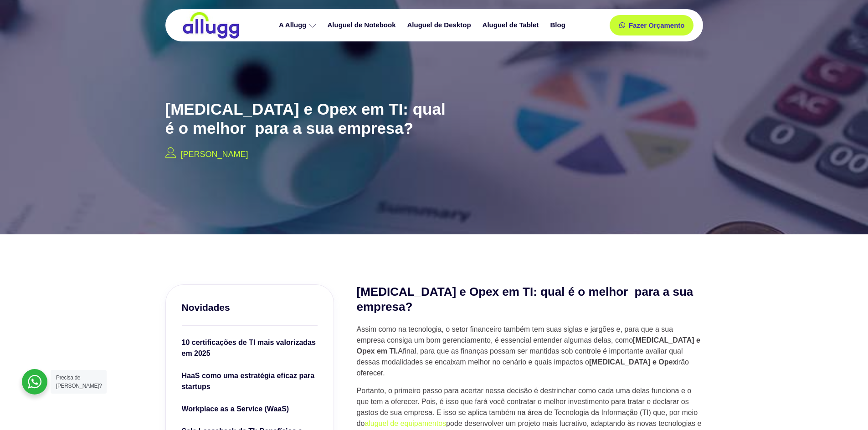  What do you see at coordinates (530, 351) in the screenshot?
I see `p: Assim como na tecnologia, o setor financeiro também tem suas siglas e jargões e, para que a sua e...` at bounding box center [530, 351].